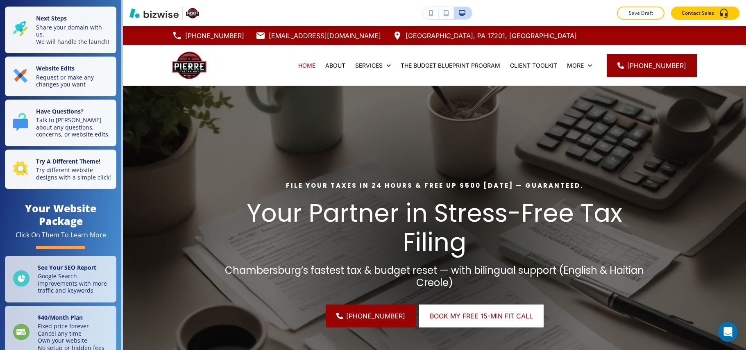  Describe the element at coordinates (61, 279) in the screenshot. I see `a: See Your SEO ReportGoogle Search improvements with more traffic and keywords` at that location.